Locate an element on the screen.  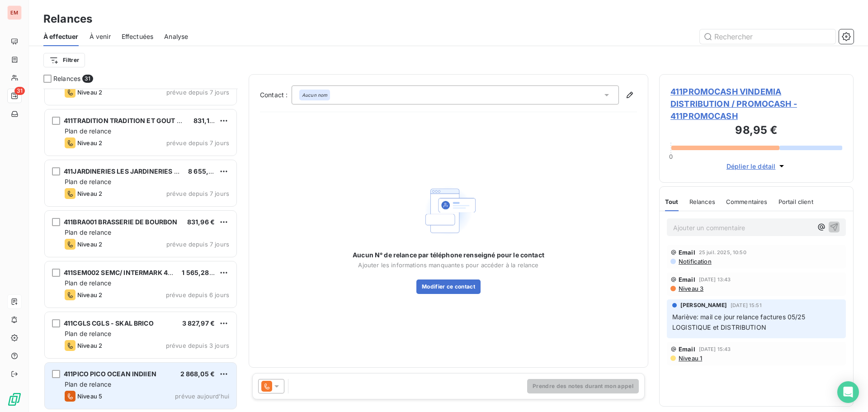
span: 8 655,65 € is located at coordinates (205, 171).